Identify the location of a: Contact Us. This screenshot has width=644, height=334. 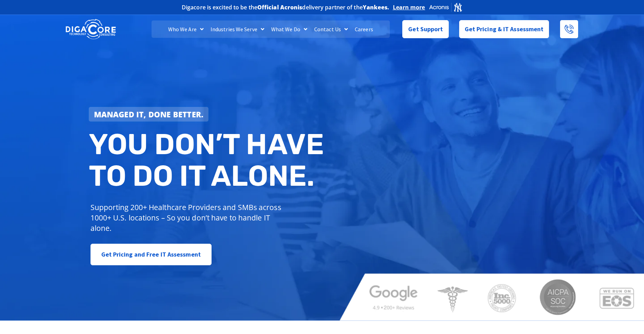
(331, 29).